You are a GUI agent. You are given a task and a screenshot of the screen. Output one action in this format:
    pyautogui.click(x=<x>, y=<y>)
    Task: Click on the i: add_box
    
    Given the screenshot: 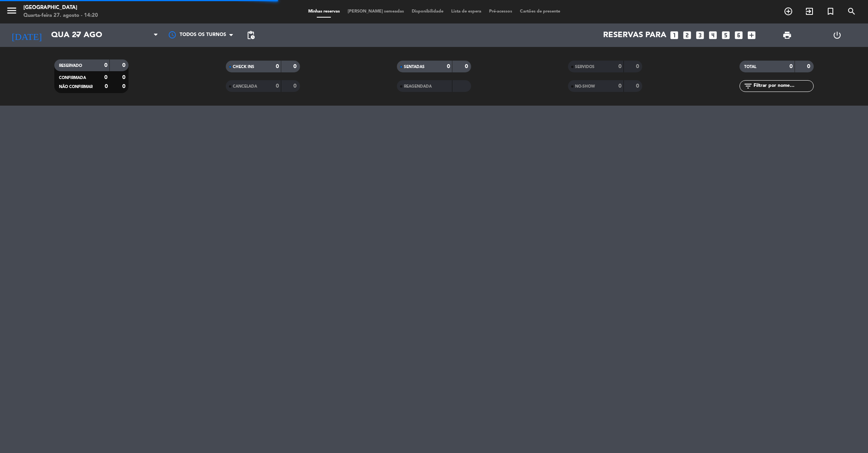 What is the action you would take?
    pyautogui.click(x=752, y=35)
    